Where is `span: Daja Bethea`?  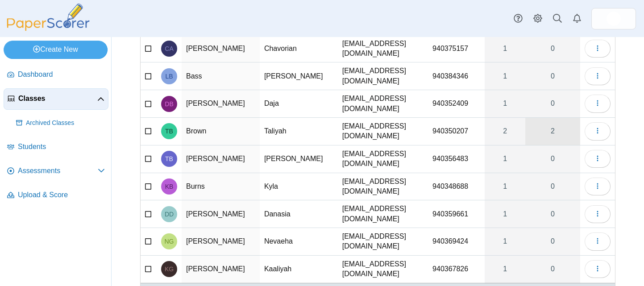
span: Daja Bethea is located at coordinates (169, 104).